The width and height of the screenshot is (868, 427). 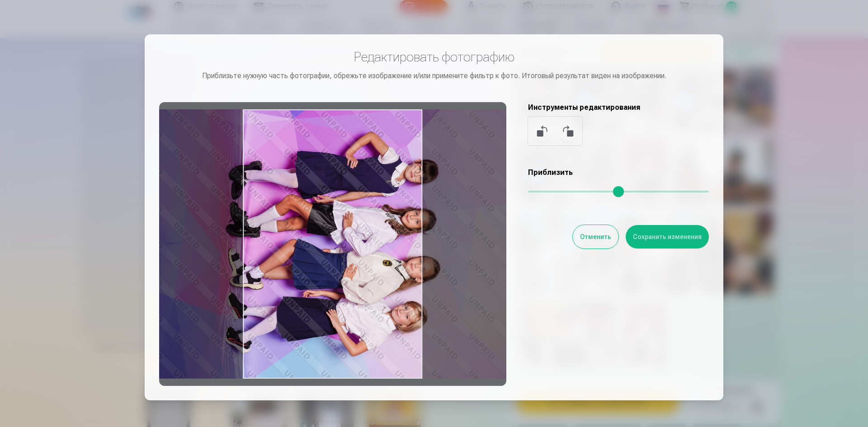 I want to click on h5: Инструменты редактирования, so click(x=619, y=108).